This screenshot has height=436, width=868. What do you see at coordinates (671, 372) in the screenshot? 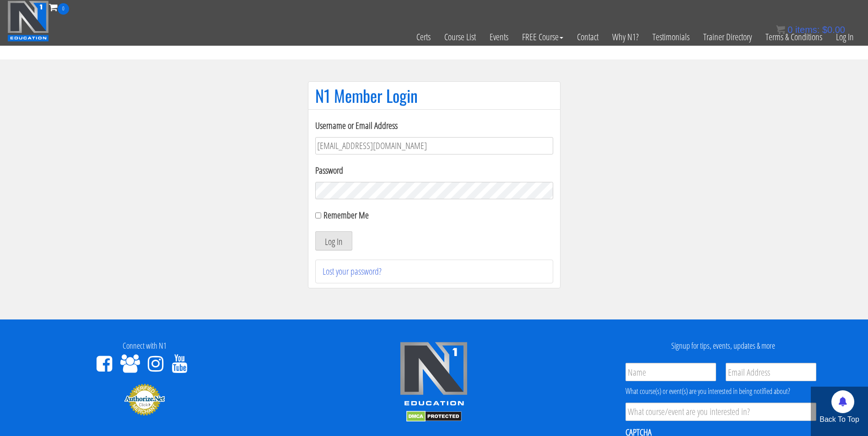
I see `input: Name` at bounding box center [671, 372].